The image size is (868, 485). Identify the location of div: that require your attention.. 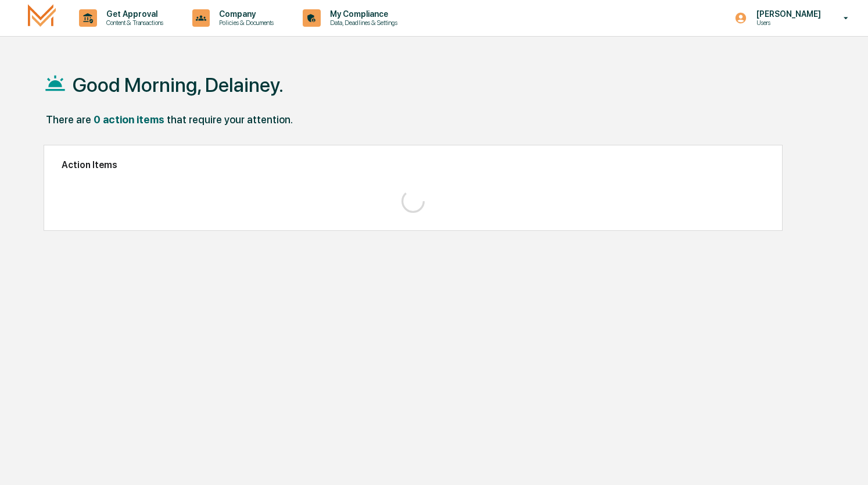
(229, 120).